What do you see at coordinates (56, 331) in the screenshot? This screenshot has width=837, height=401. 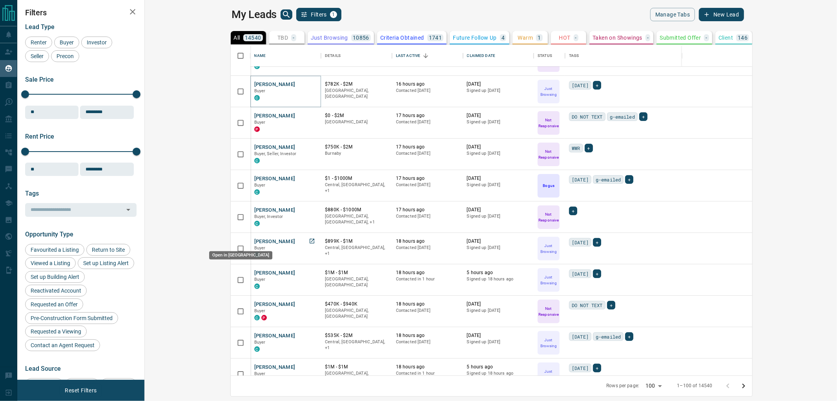 I see `span: Requested a Viewing` at bounding box center [56, 331].